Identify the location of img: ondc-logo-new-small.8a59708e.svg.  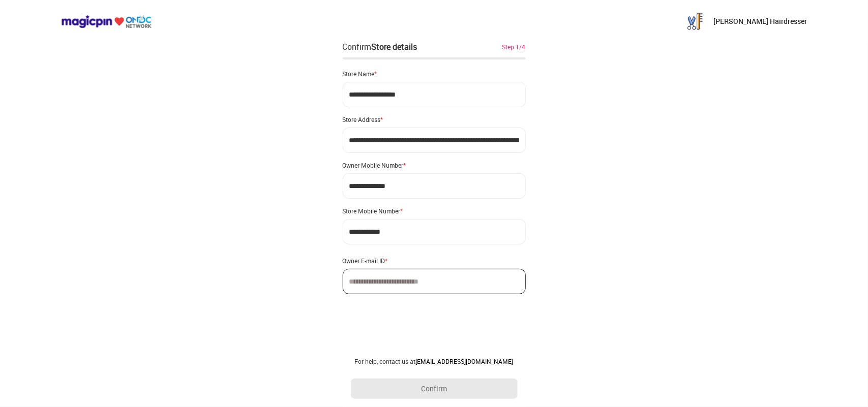
(106, 22).